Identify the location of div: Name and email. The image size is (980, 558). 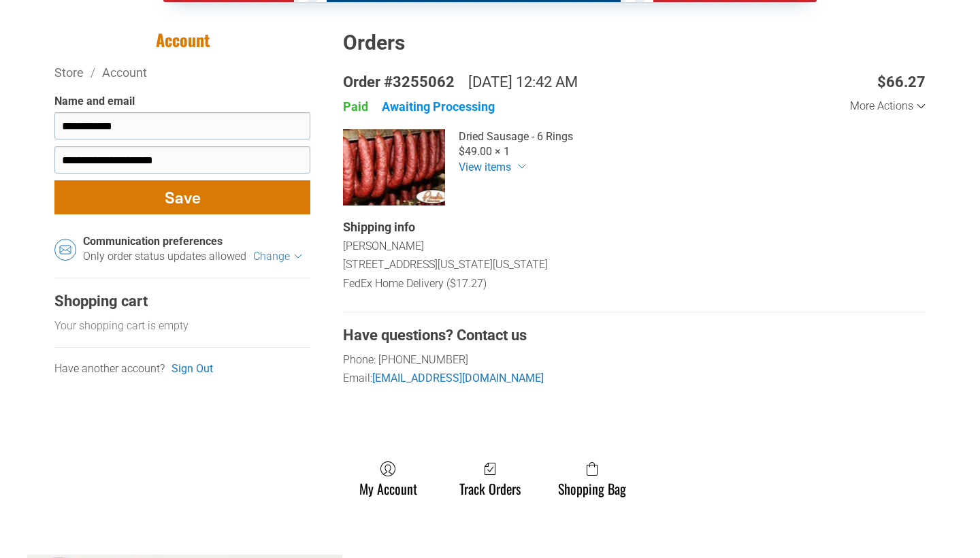
(95, 101).